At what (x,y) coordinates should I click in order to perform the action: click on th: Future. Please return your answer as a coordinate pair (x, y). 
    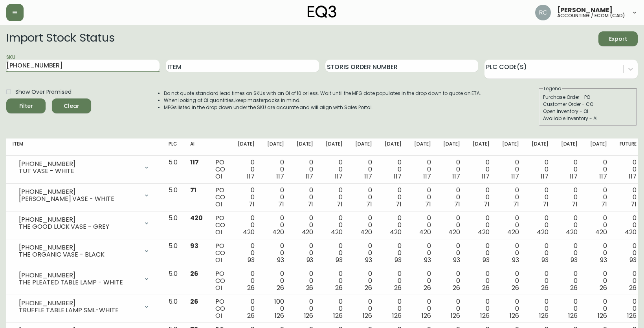
    Looking at the image, I should click on (628, 147).